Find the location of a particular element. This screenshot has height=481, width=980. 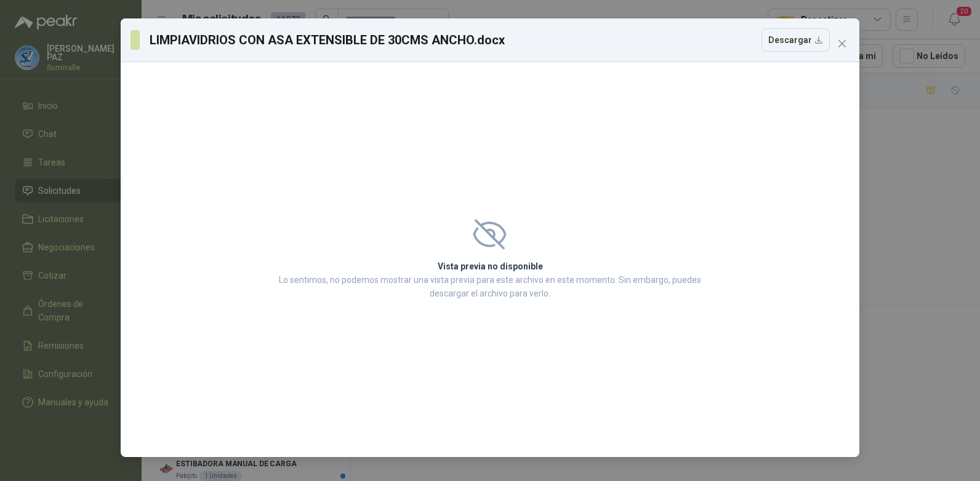

button: Close is located at coordinates (842, 43).